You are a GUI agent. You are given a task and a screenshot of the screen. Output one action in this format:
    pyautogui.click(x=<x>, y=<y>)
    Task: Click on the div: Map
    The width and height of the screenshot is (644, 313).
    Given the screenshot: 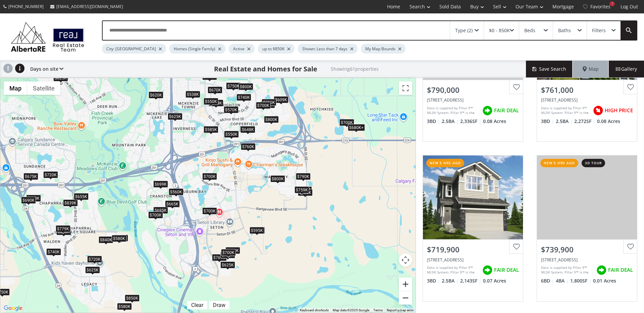 What is the action you would take?
    pyautogui.click(x=591, y=69)
    